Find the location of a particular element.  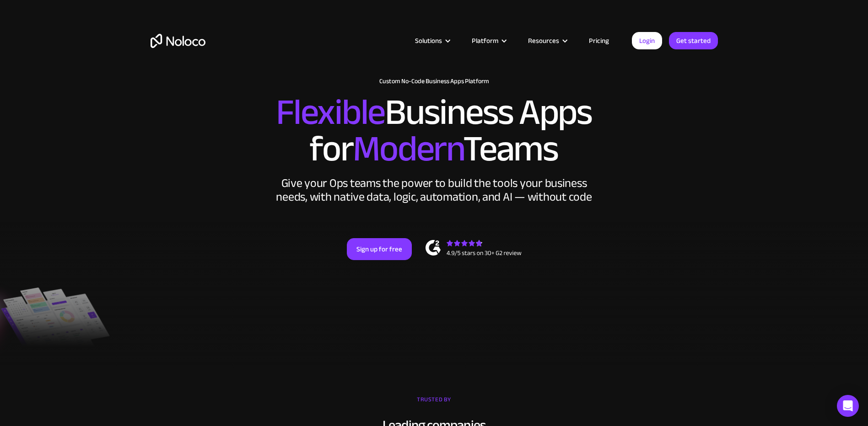

div: Open Intercom Messenger is located at coordinates (848, 406).